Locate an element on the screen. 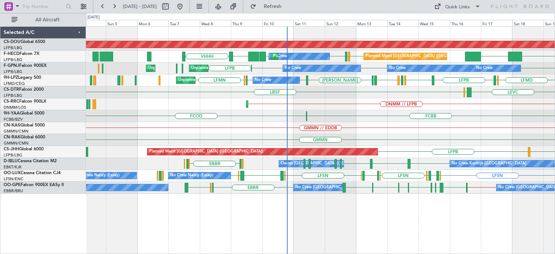 This screenshot has width=555, height=254. div: Fri 10 is located at coordinates (278, 23).